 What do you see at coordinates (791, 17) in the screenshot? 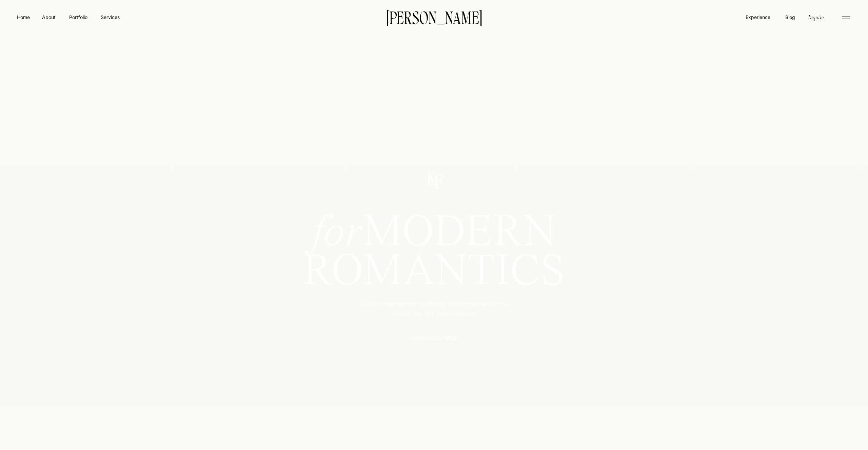
I see `nav: Blog` at bounding box center [791, 17].